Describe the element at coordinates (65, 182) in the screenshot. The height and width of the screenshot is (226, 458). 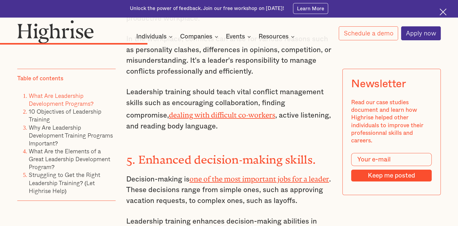
I see `a: Struggling to Get the Right Leadership Training? (Let Highrise Help)` at that location.